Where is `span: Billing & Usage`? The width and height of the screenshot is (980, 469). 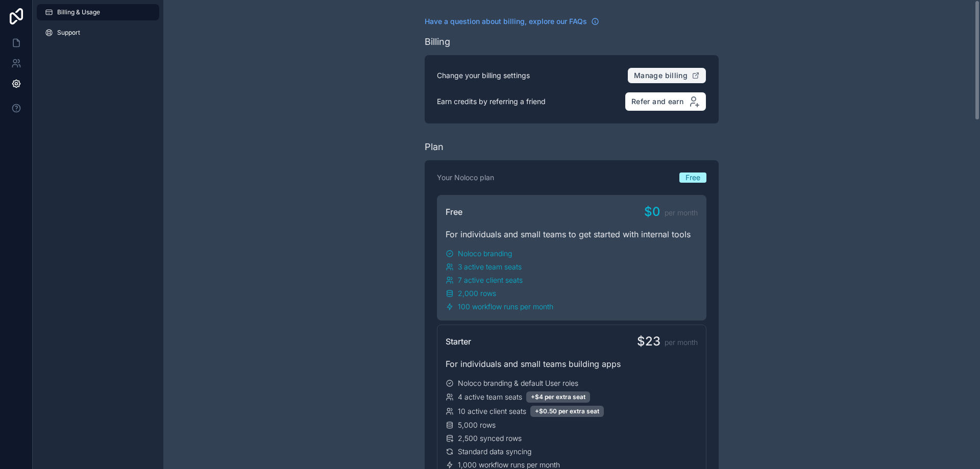
span: Billing & Usage is located at coordinates (78, 13).